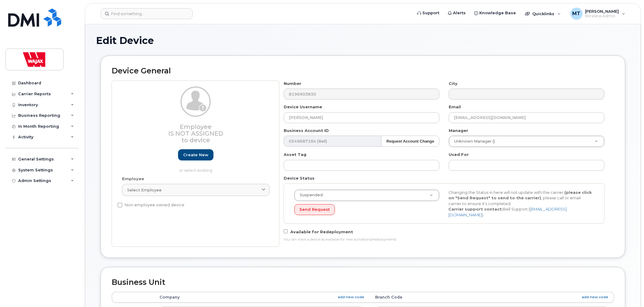  I want to click on a: Create new, so click(196, 155).